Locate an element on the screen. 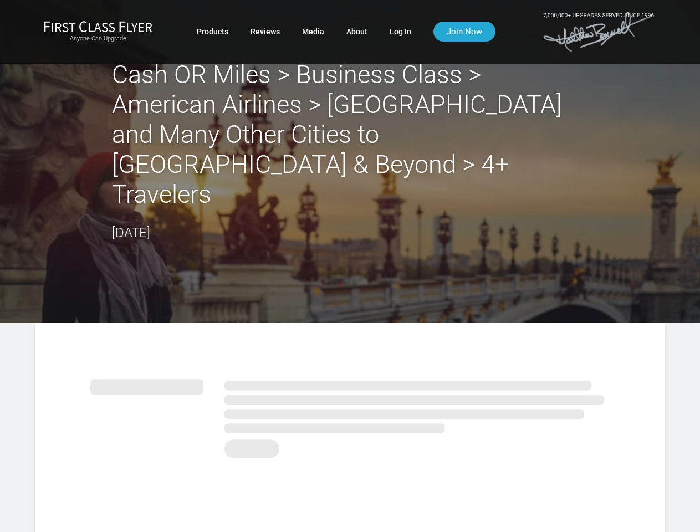  img: summary.svg is located at coordinates (350, 416).